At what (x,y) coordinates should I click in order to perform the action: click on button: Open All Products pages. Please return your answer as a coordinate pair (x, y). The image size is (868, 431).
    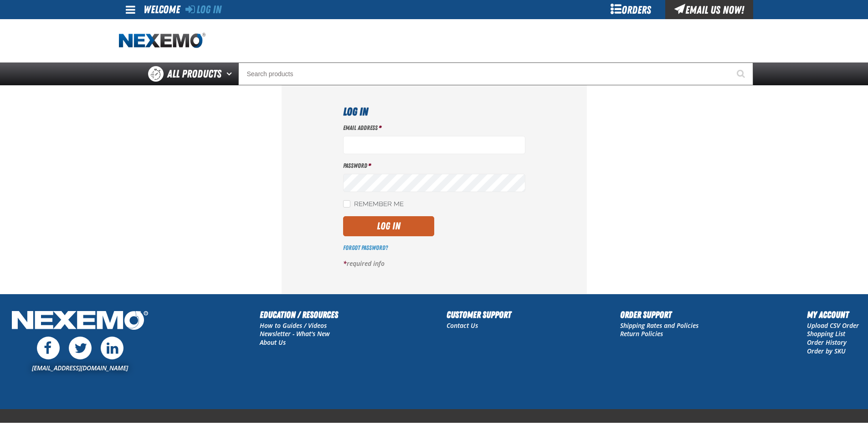
    Looking at the image, I should click on (231, 74).